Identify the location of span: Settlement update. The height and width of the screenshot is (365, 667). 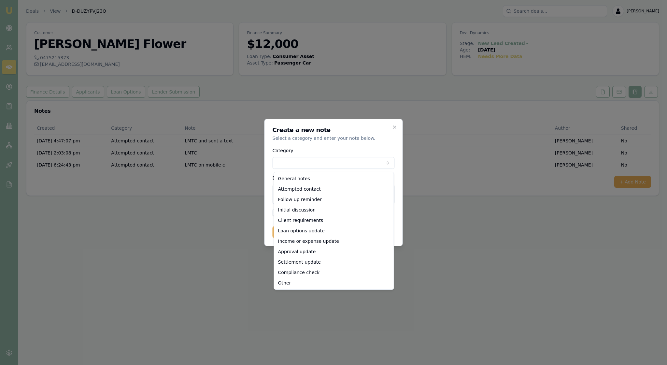
(299, 262).